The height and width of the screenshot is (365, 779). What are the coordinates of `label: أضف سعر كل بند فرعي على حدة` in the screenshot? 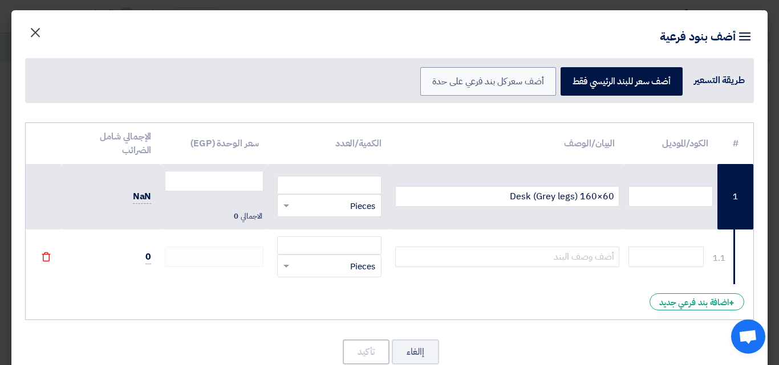 It's located at (487, 82).